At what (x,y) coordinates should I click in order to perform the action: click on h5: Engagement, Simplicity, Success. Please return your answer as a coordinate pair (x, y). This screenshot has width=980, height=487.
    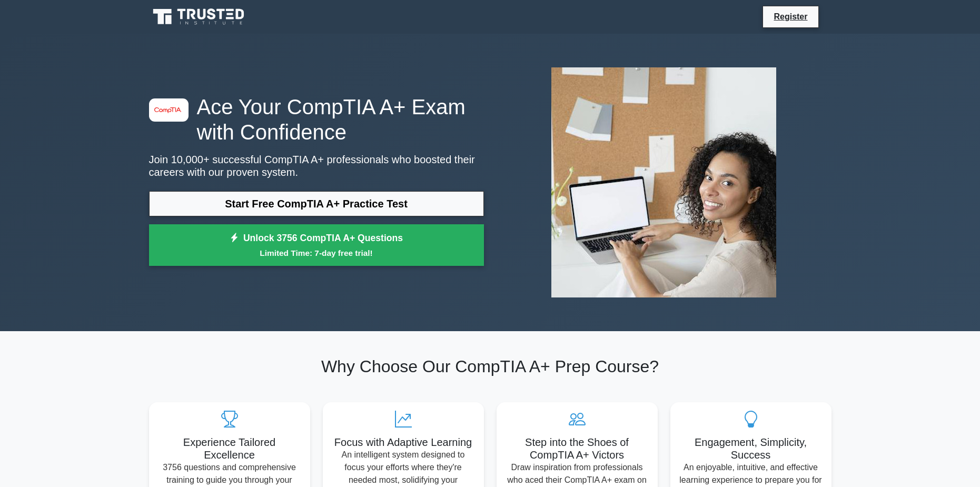
    Looking at the image, I should click on (750, 449).